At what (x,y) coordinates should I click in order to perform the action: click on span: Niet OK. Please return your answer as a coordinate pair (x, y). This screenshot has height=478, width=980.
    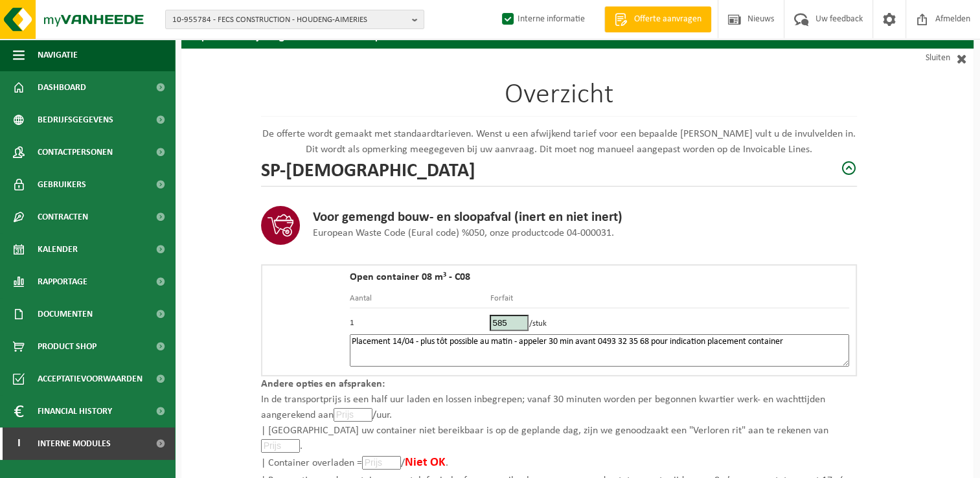
    Looking at the image, I should click on (425, 463).